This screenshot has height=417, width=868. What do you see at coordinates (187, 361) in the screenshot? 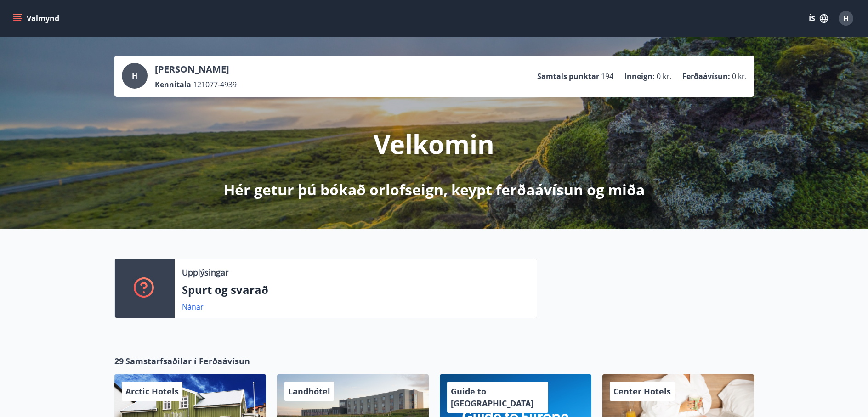
I see `span: Samstarfsaðilar í Ferðaávísun` at bounding box center [187, 361].